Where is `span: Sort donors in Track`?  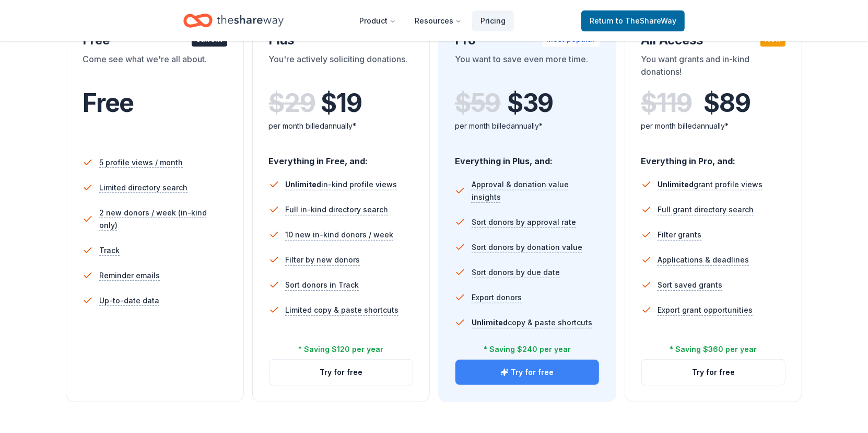 span: Sort donors in Track is located at coordinates (322, 284).